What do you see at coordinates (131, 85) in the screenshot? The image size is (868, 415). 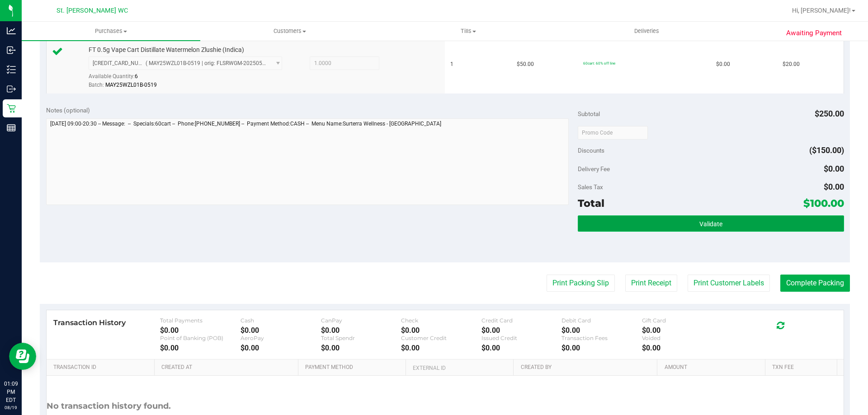 I see `span: MAY25WZL01B-0519` at bounding box center [131, 85].